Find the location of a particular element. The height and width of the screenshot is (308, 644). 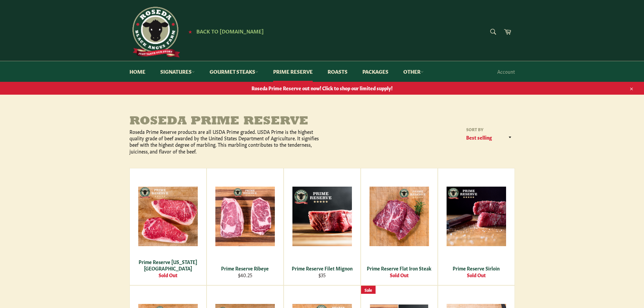

img: Roseda Beef is located at coordinates (154, 32).